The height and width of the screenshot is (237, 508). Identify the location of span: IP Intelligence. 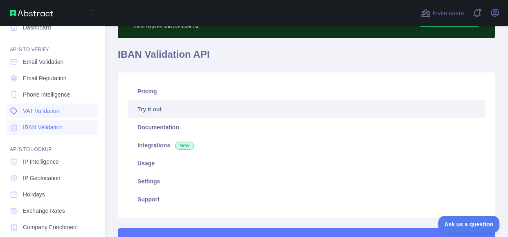
(41, 162).